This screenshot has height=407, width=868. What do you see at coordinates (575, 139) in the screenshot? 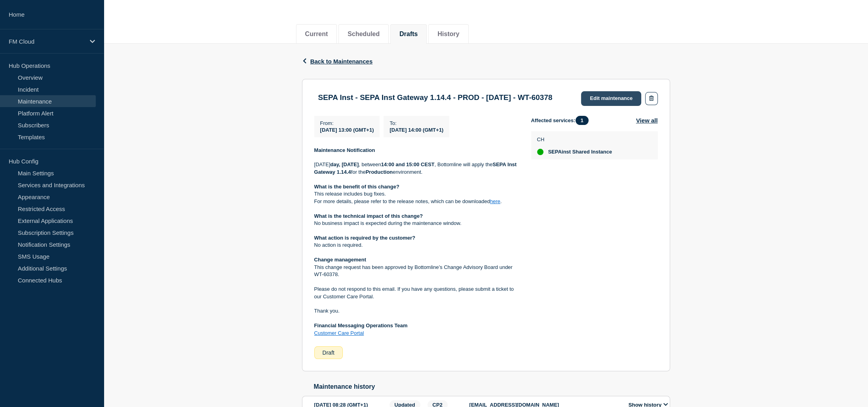
I see `p: CH` at bounding box center [575, 139].